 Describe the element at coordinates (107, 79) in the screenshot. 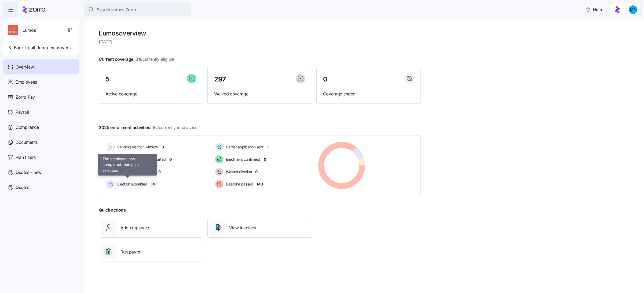

I see `span: 5` at that location.